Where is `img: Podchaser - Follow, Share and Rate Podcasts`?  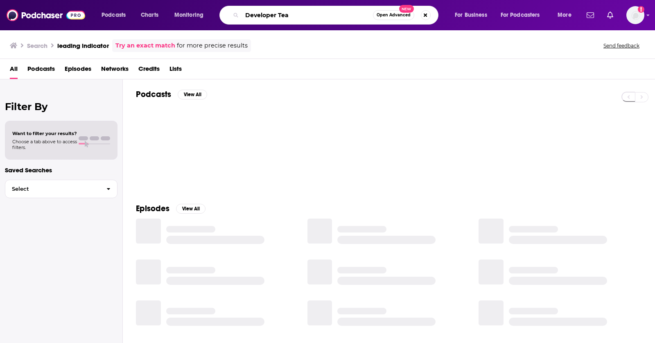 img: Podchaser - Follow, Share and Rate Podcasts is located at coordinates (46, 15).